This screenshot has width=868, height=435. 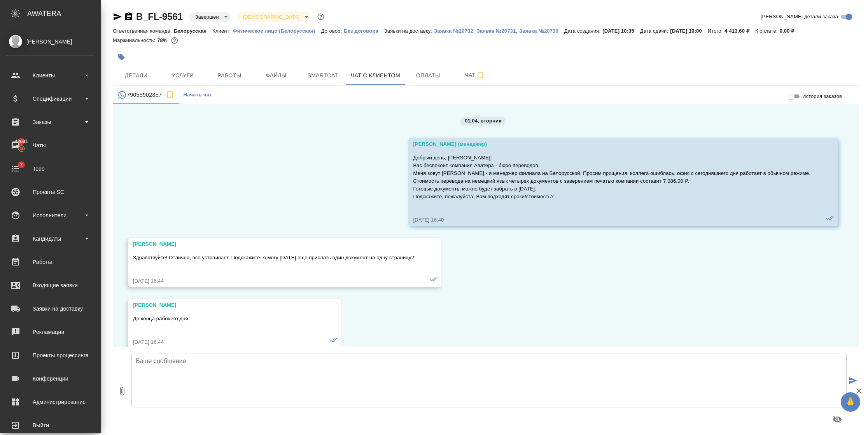 What do you see at coordinates (223, 318) in the screenshot?
I see `p: До конца рабочего дня` at bounding box center [223, 318].